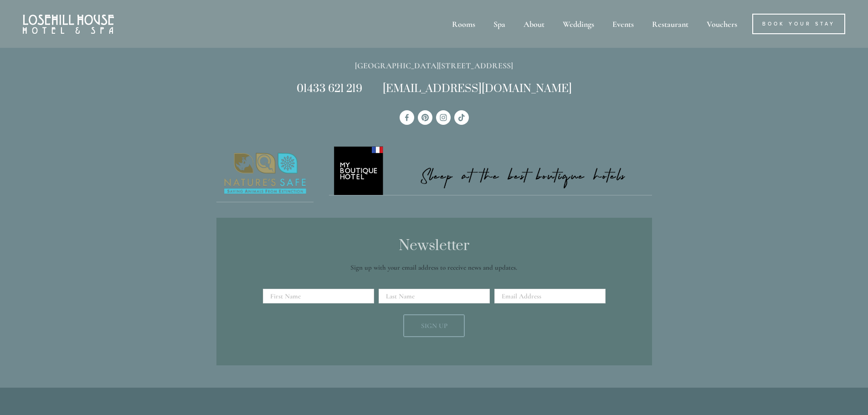  What do you see at coordinates (623, 24) in the screenshot?
I see `div: Events` at bounding box center [623, 24].